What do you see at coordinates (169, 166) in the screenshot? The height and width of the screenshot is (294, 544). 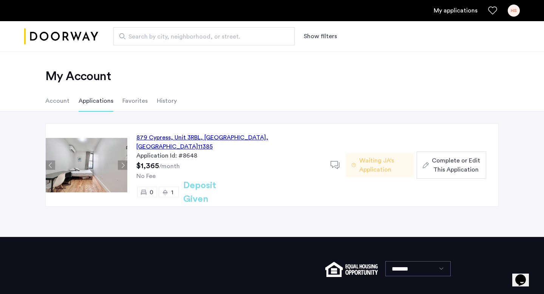 I see `sub: /month` at bounding box center [169, 166].